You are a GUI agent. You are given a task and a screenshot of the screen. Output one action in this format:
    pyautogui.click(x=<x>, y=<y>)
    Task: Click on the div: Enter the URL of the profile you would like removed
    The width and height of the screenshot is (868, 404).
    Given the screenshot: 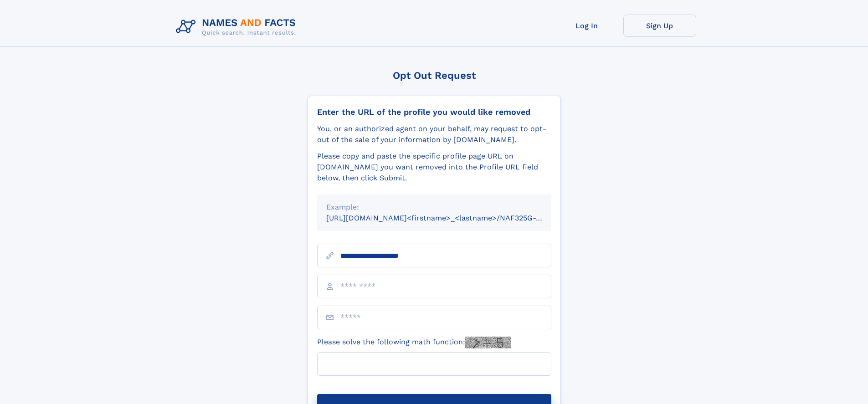 What is the action you would take?
    pyautogui.click(x=434, y=112)
    